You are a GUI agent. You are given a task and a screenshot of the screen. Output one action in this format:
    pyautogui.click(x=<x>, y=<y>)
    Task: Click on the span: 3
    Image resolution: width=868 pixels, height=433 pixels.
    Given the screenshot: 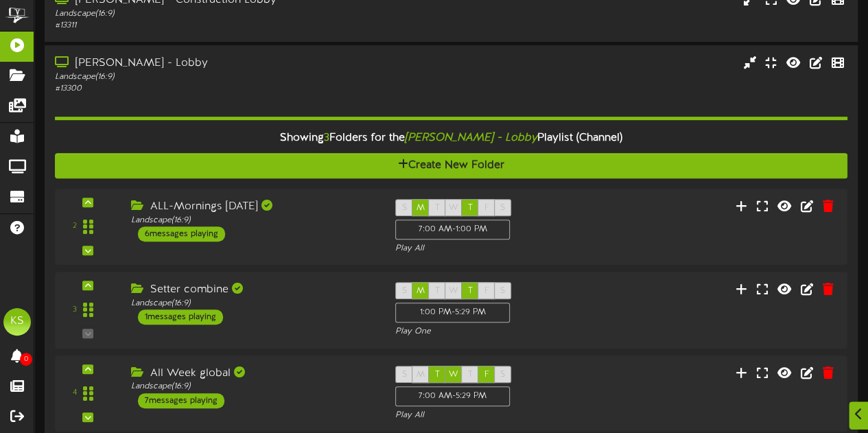 What is the action you would take?
    pyautogui.click(x=327, y=138)
    